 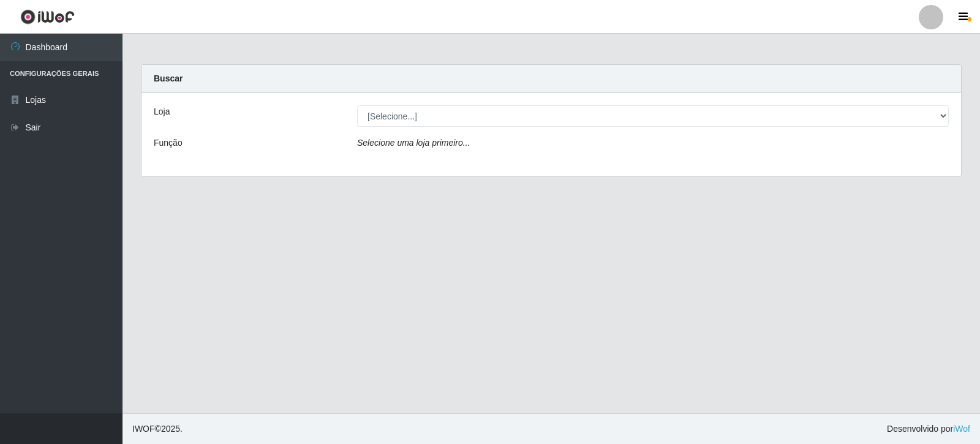 I want to click on img: CoreUI Logo, so click(x=47, y=17).